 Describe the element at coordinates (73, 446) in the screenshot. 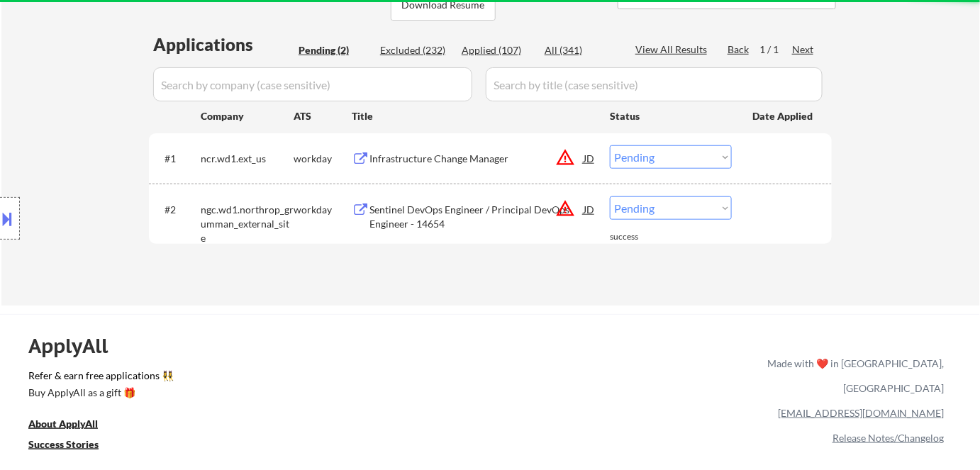

I see `a: Success Stories` at that location.